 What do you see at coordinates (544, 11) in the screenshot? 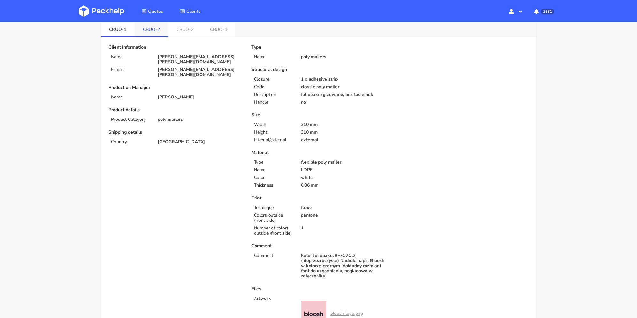
I see `button: 1681` at bounding box center [544, 11].